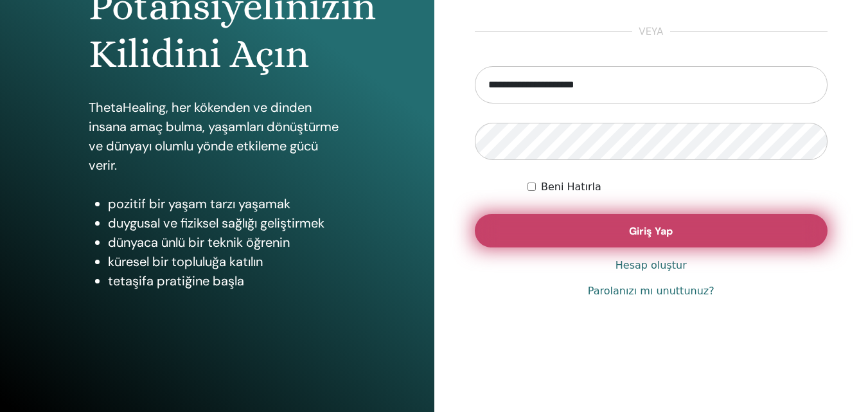 This screenshot has width=868, height=412. What do you see at coordinates (227, 281) in the screenshot?
I see `li: tetaşifa pratiğine başla` at bounding box center [227, 281].